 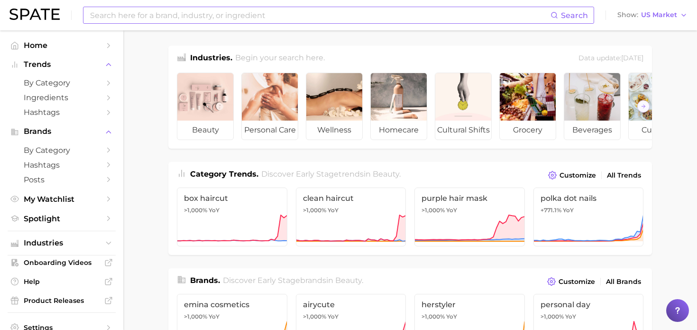 What do you see at coordinates (232, 198) in the screenshot?
I see `span: box haircut` at bounding box center [232, 198].